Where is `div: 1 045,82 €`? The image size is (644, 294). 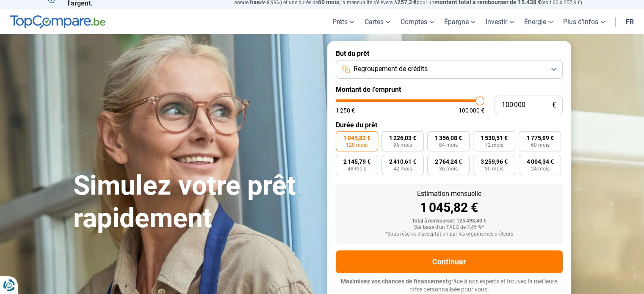 div: 1 045,82 € is located at coordinates (449, 207).